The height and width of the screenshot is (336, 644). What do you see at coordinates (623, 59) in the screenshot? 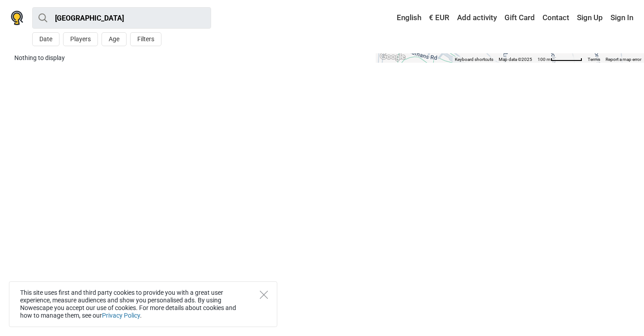
I see `a: Report a map error` at bounding box center [623, 59].